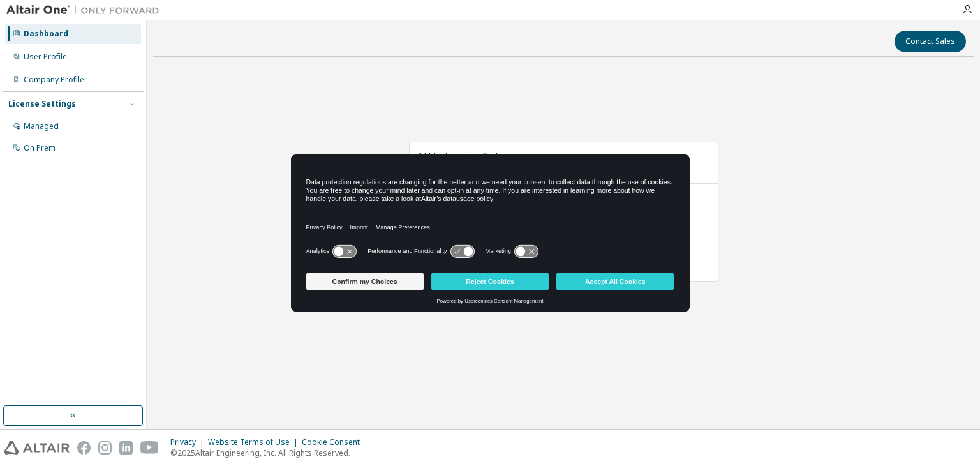 This screenshot has height=466, width=980. Describe the element at coordinates (255, 442) in the screenshot. I see `div: Website Terms of Use` at that location.